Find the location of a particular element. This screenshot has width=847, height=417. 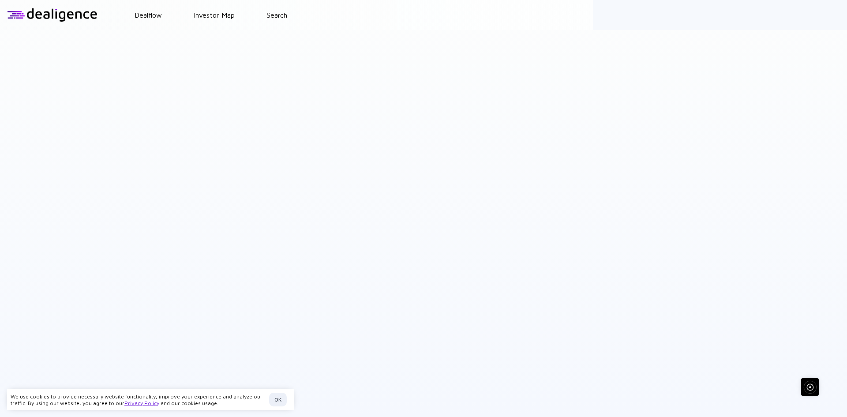

div: We use cookies to provide necessary website functionality, improve your experience and analyze ou... is located at coordinates (138, 400).